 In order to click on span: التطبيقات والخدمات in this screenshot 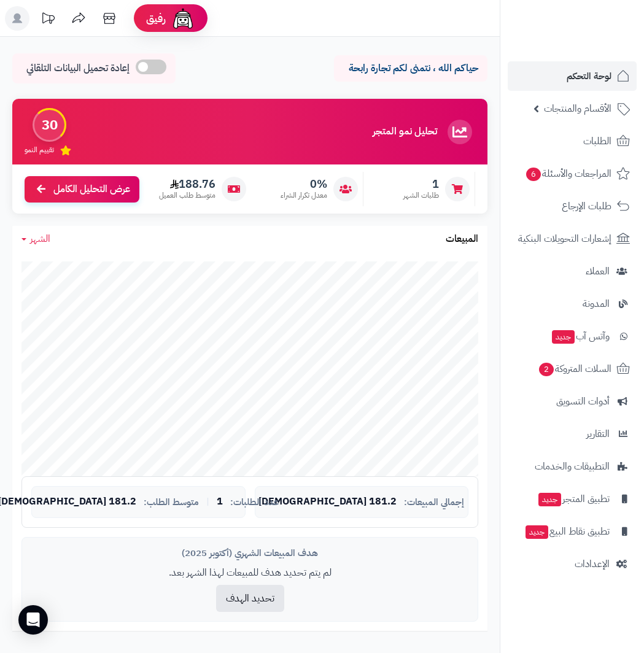, I will do `click(572, 466)`.